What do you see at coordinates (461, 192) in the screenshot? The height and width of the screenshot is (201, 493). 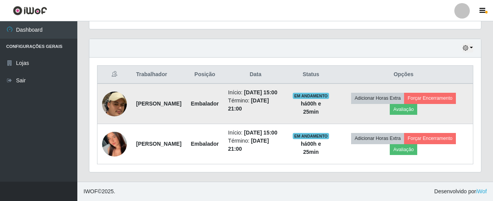 I see `span: Desenvolvido por` at bounding box center [461, 192].